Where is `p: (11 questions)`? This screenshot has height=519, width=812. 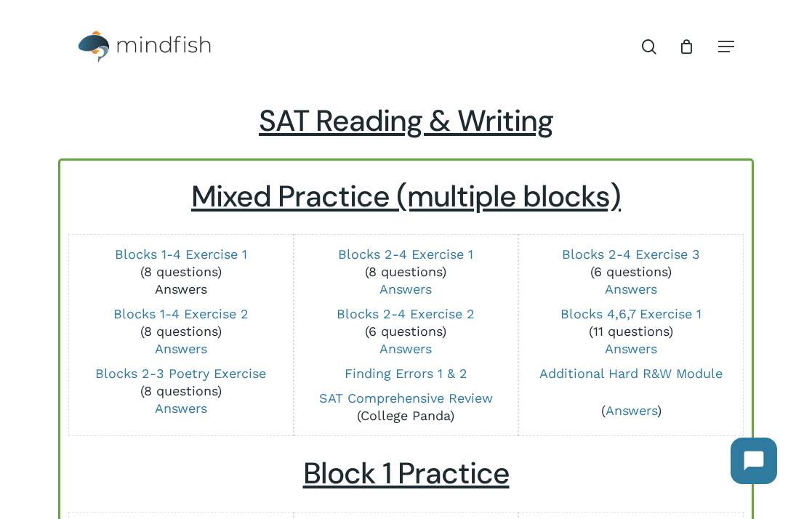
p: (11 questions) is located at coordinates (632, 331).